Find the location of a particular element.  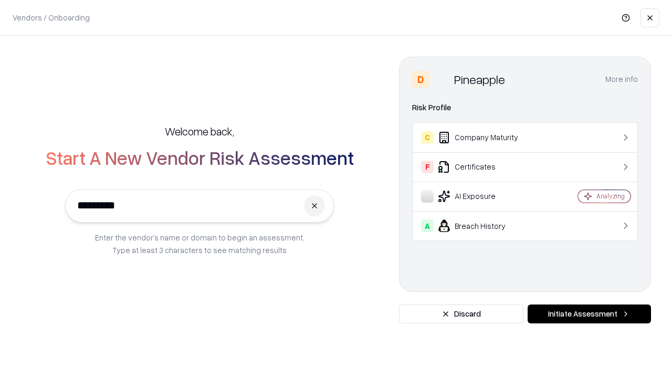

p: Enter the vendor’s name or domain to begin an assessment. Type at least 3 characters to see match... is located at coordinates (200, 244).